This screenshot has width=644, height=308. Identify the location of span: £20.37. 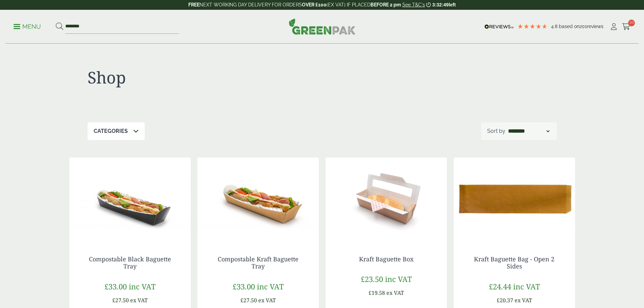
(505, 300).